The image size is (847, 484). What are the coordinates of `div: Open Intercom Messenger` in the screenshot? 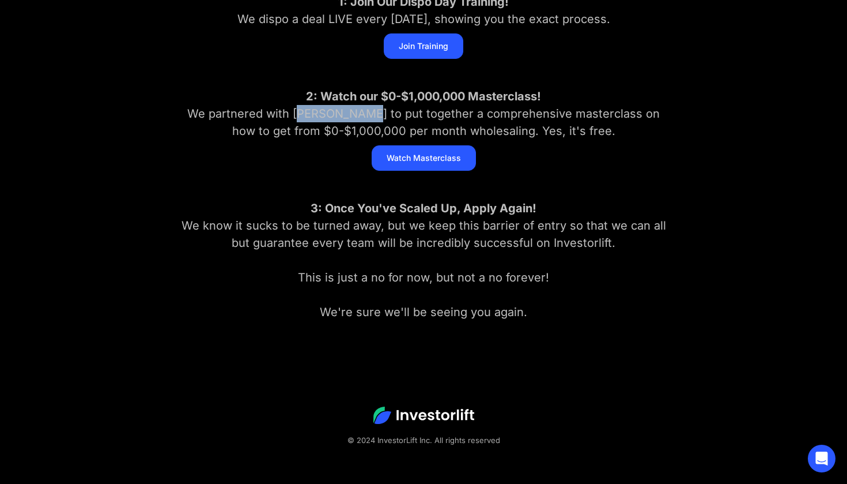 It's located at (822, 458).